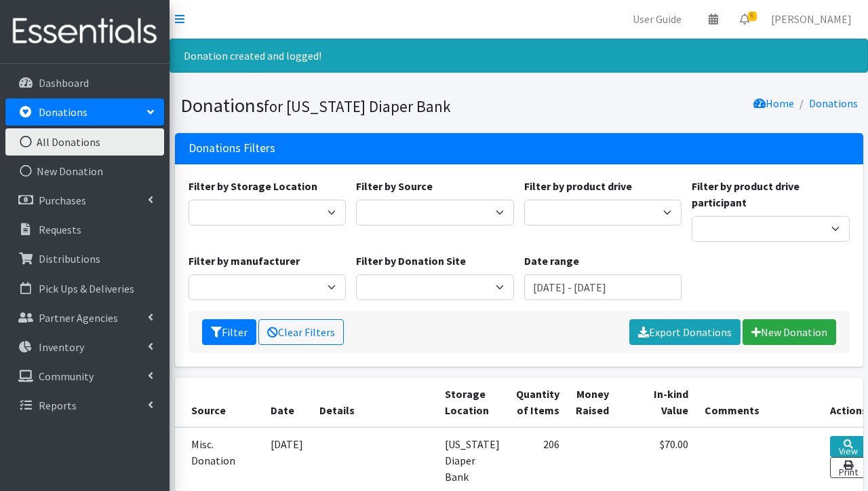 Image resolution: width=868 pixels, height=491 pixels. I want to click on th: Quantity of Items, so click(538, 402).